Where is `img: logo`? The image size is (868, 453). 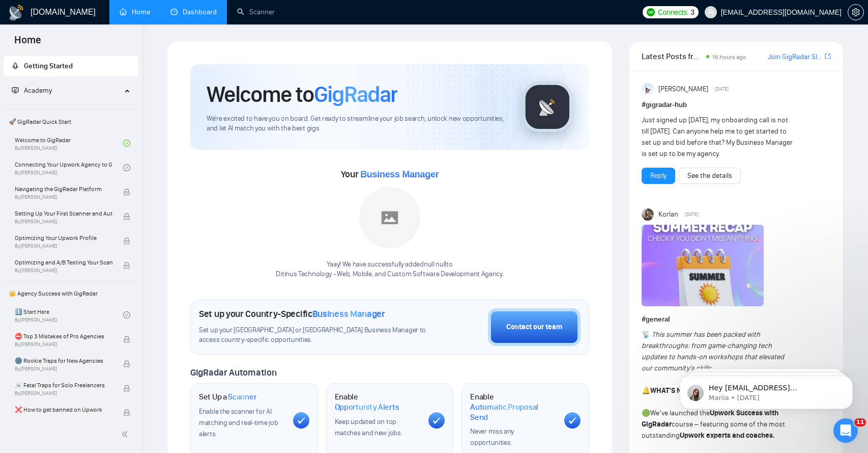
img: logo is located at coordinates (17, 13).